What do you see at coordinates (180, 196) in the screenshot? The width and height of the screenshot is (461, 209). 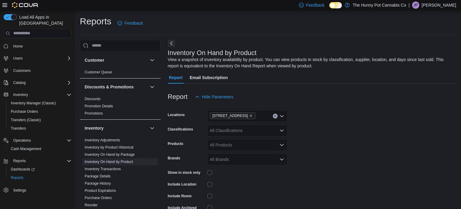 I see `label: Include Room` at bounding box center [180, 196].